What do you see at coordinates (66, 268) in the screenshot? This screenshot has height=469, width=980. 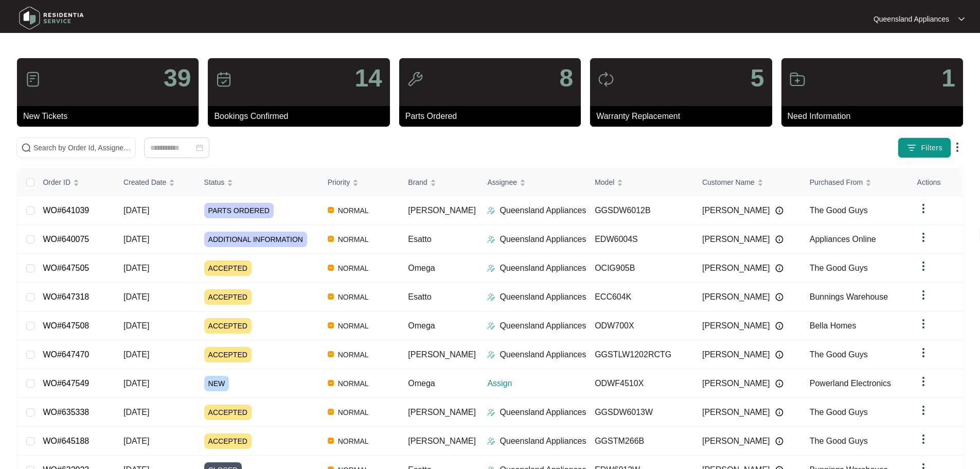 I see `a: WO#647505` at bounding box center [66, 268].